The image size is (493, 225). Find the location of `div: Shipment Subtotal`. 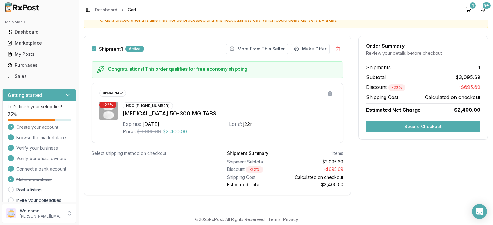

div: Shipment Subtotal is located at coordinates (255, 162).